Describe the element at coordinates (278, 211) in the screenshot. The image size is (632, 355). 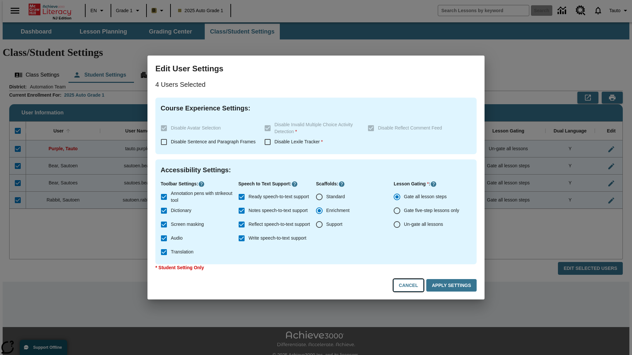
I see `span: Notes speech-to-text support` at that location.